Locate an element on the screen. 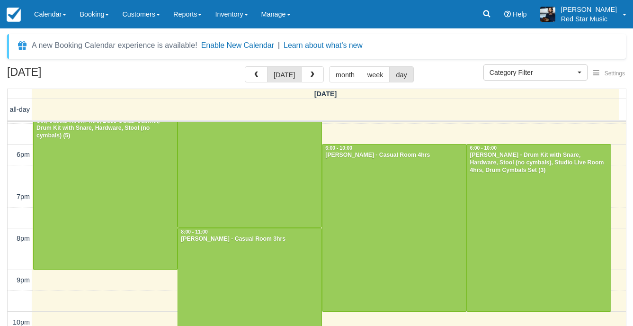  span: Settings is located at coordinates (615, 73).